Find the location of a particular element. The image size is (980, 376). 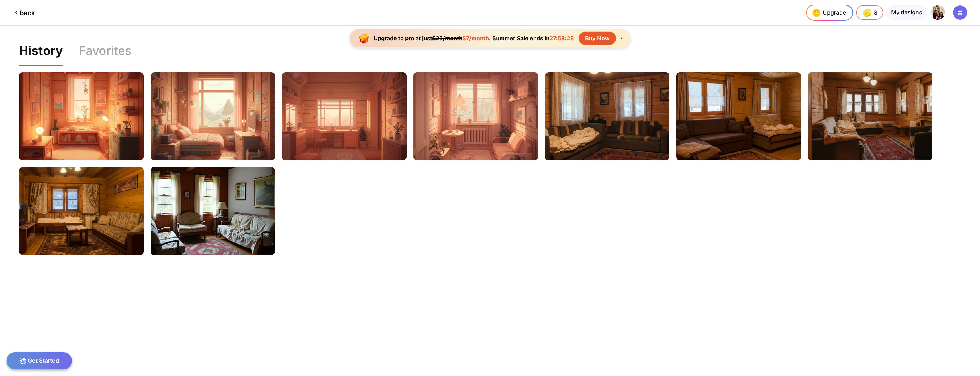

img: 6fcb4a9f-8d54-433b-923d-98ea8eb3449544089b8e-2e0b-46ca-bac5-8ffaff76f8e9.webp is located at coordinates (475, 116).